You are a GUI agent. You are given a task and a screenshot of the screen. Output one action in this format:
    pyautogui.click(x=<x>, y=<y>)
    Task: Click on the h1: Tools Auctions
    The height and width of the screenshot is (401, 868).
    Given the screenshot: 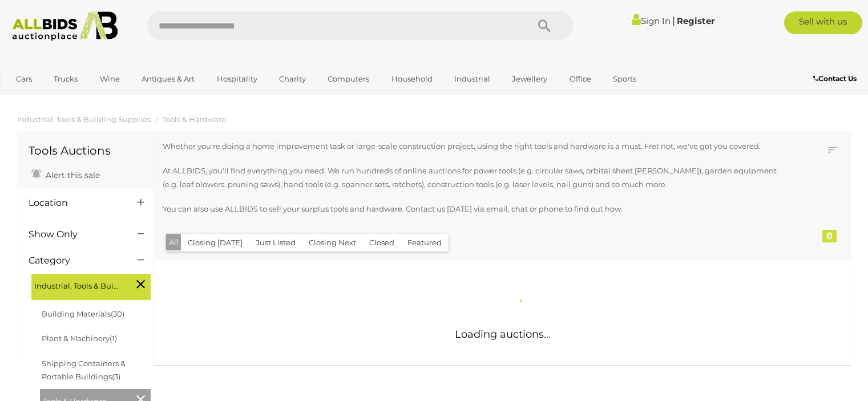 What is the action you would take?
    pyautogui.click(x=85, y=151)
    